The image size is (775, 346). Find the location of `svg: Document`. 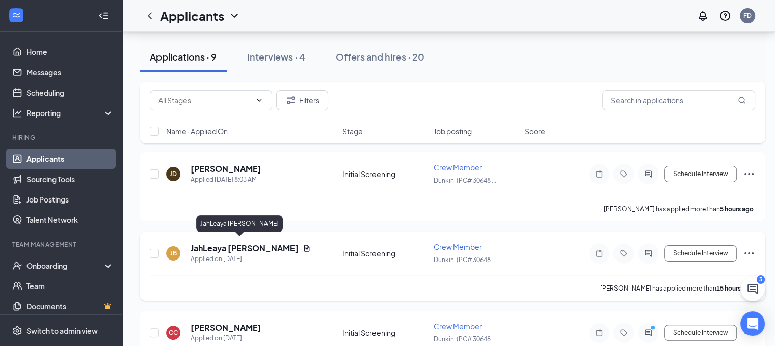

svg: Document is located at coordinates (307, 249).